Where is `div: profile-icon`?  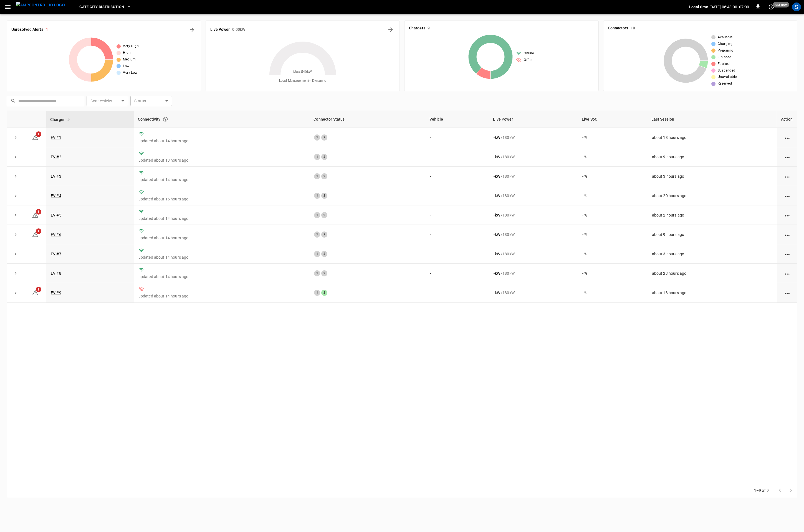
div: profile-icon is located at coordinates (797, 7).